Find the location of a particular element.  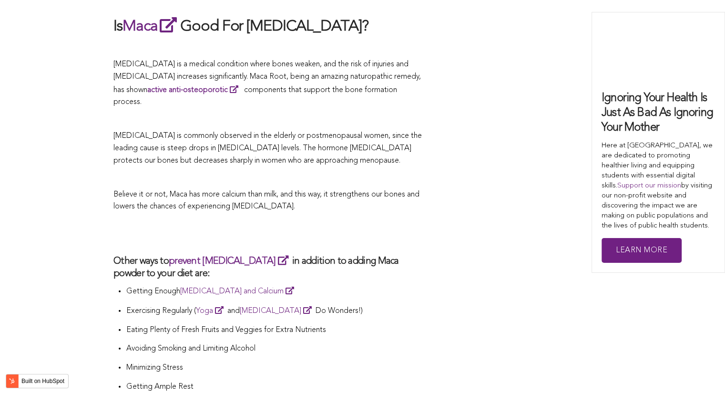

p: Getting Enough is located at coordinates (275, 291).